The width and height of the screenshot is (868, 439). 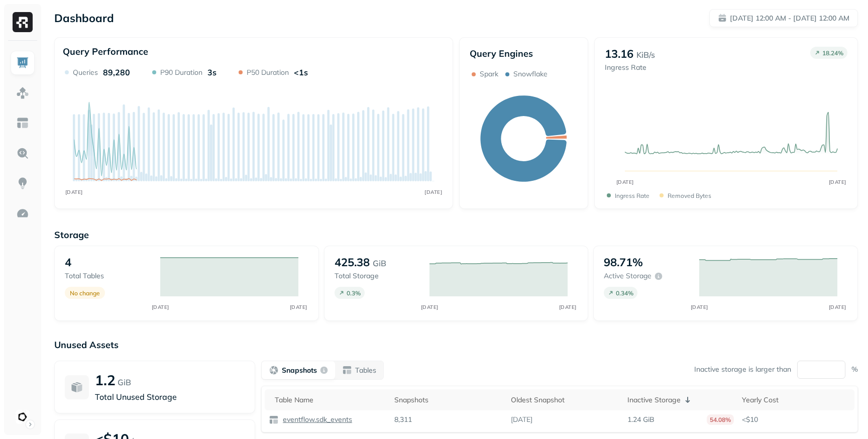 I want to click on p: 425.38, so click(x=353, y=262).